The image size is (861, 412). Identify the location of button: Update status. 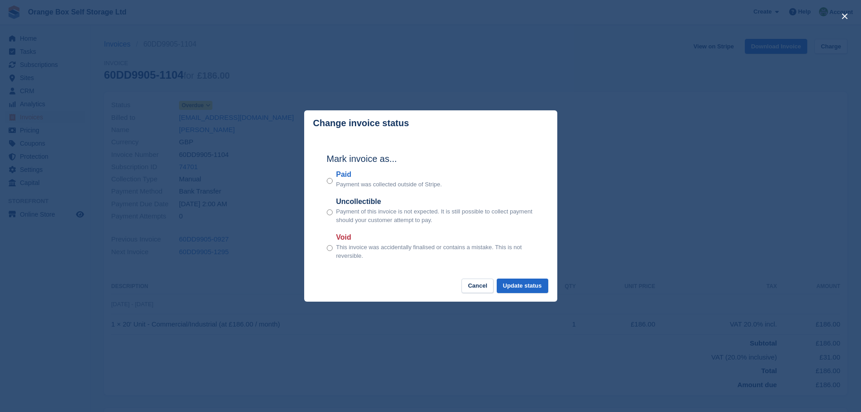
(522, 286).